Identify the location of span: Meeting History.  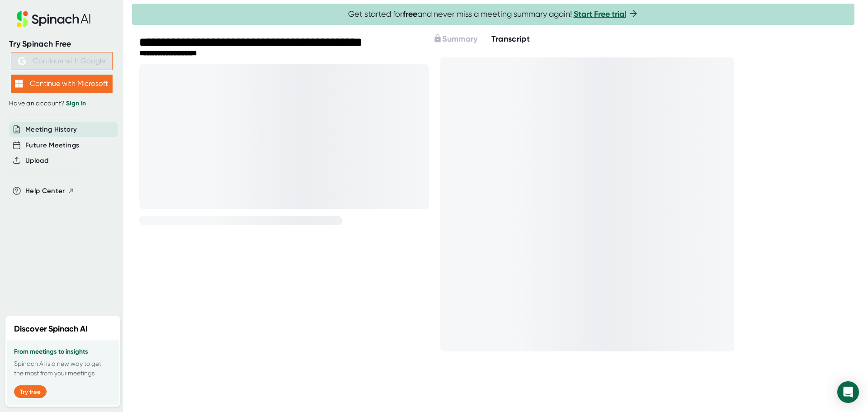
(51, 130).